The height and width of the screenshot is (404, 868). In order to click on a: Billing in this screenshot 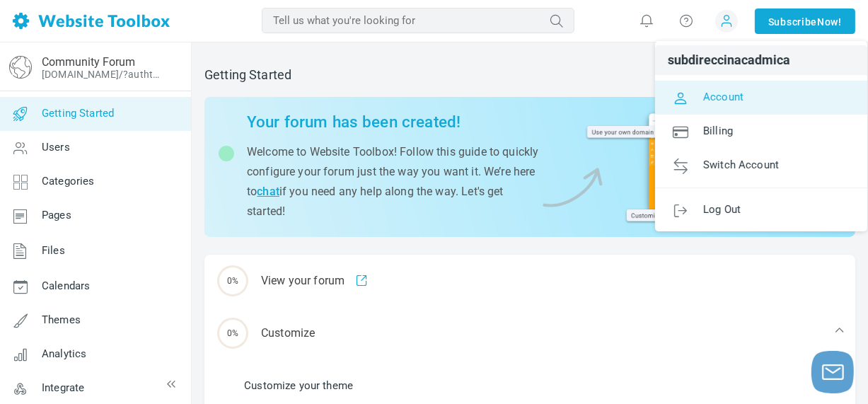, I will do `click(761, 132)`.